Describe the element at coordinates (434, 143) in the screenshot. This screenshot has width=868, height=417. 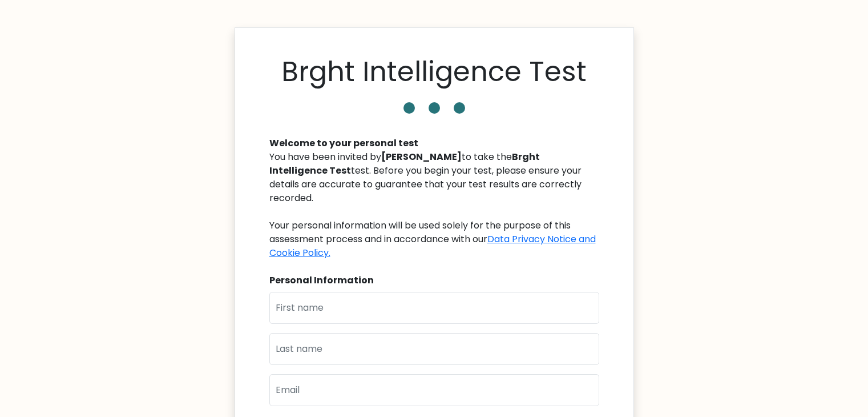
I see `div: Welcome to your personal test` at that location.